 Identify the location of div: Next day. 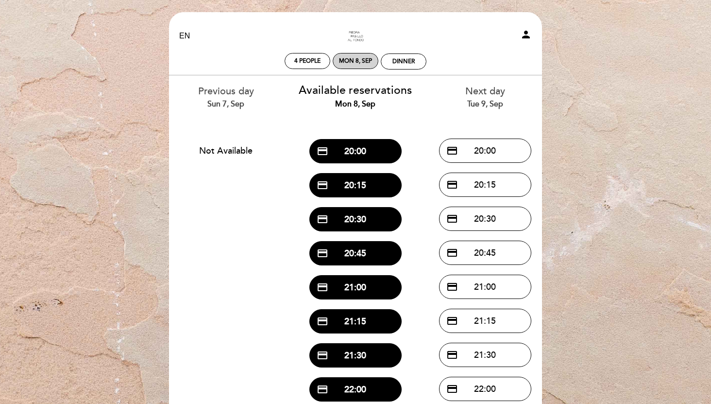
(485, 97).